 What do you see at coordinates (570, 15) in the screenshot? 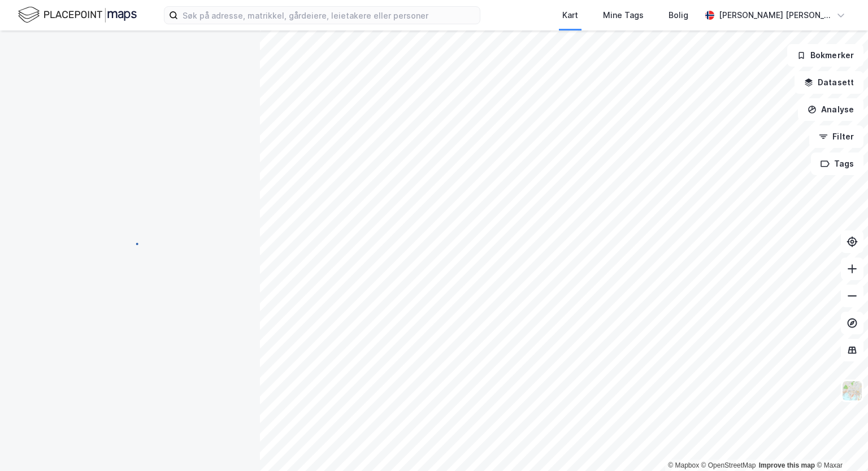
I see `div: Kart` at bounding box center [570, 15].